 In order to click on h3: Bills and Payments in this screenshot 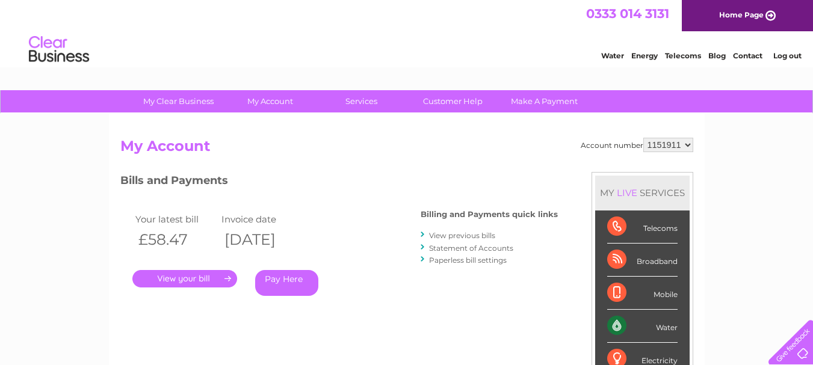, I will do `click(339, 182)`.